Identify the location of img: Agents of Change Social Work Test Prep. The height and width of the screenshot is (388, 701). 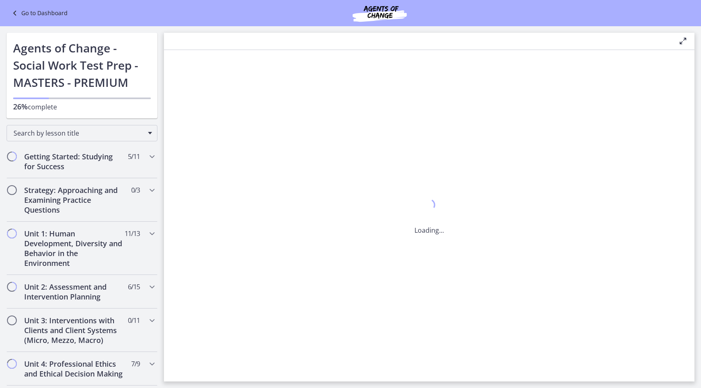
(379, 13).